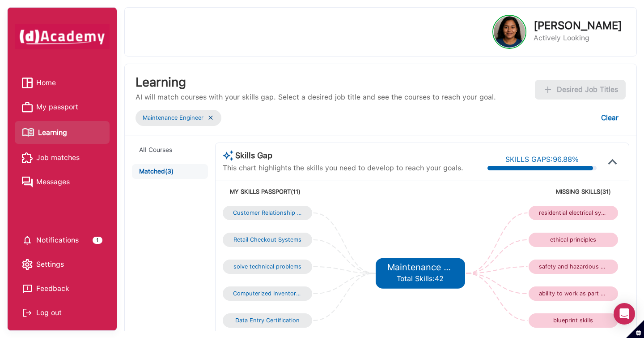 The image size is (644, 338). I want to click on img: My passport icon, so click(27, 107).